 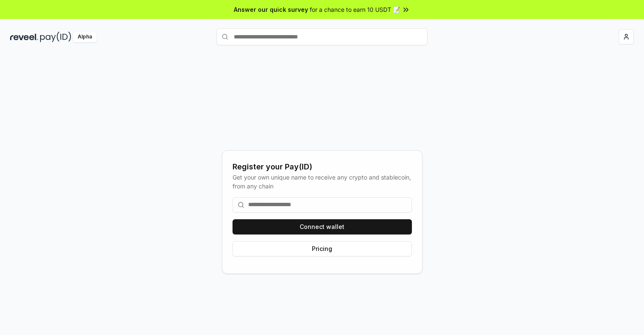 I want to click on img: reveel_dark, so click(x=24, y=37).